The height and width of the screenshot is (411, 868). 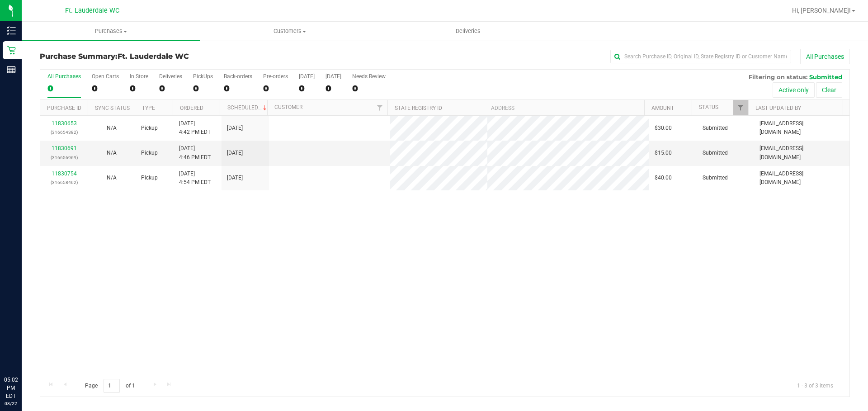 I want to click on span: $30.00, so click(x=663, y=128).